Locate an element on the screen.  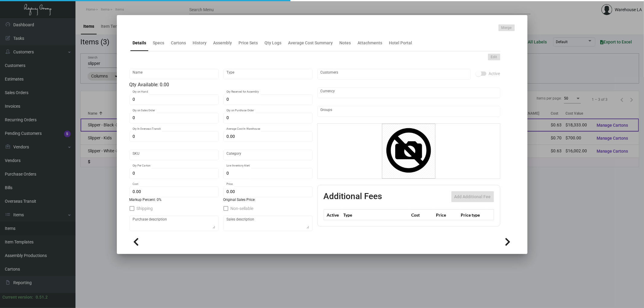
div: Hotel Portal is located at coordinates (401, 43).